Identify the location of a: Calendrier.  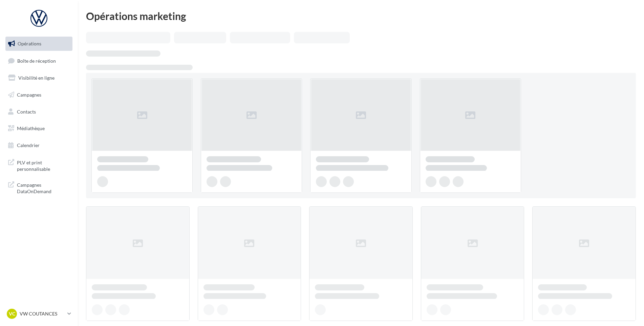
(39, 145).